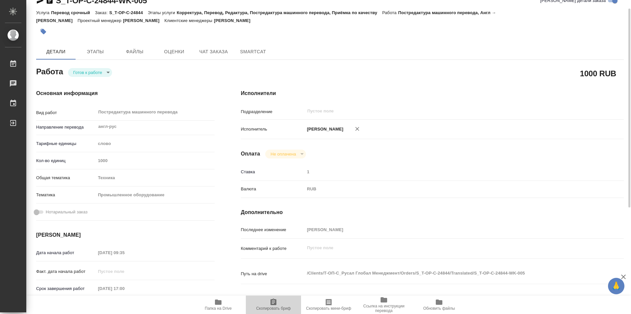 The image size is (631, 314). What do you see at coordinates (66, 144) in the screenshot?
I see `p: Тарифные единицы` at bounding box center [66, 144].